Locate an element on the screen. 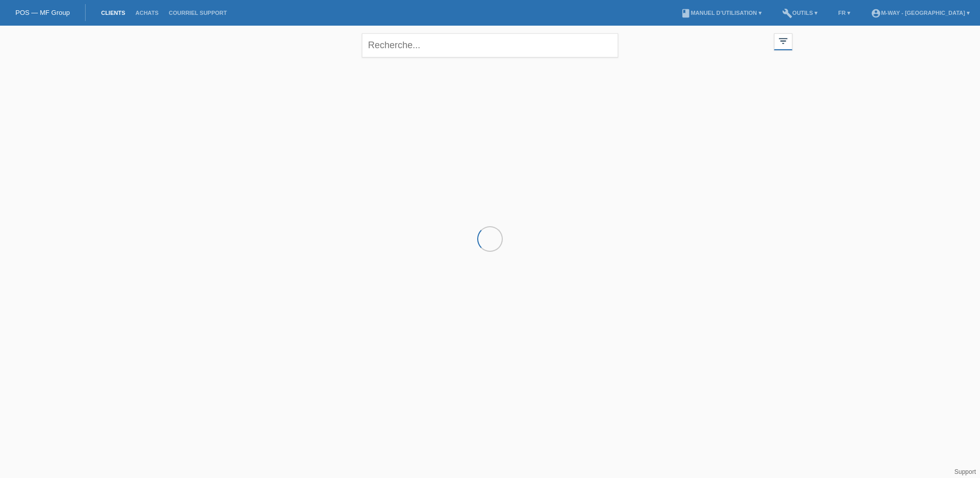  i: account_circle is located at coordinates (875, 14).